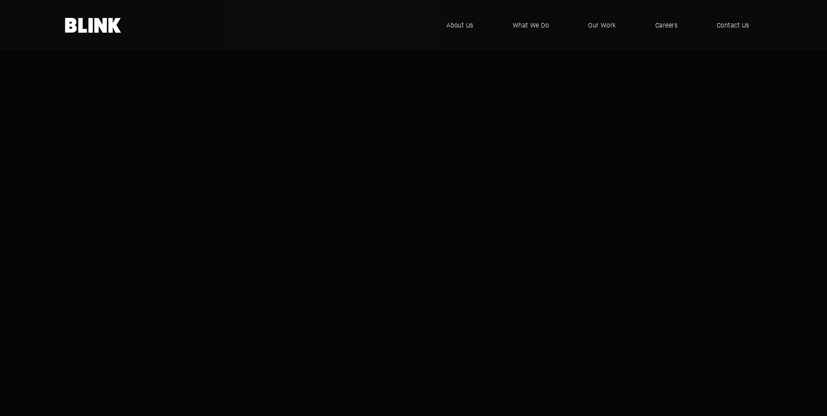  What do you see at coordinates (732, 25) in the screenshot?
I see `a: Contact Us` at bounding box center [732, 25].